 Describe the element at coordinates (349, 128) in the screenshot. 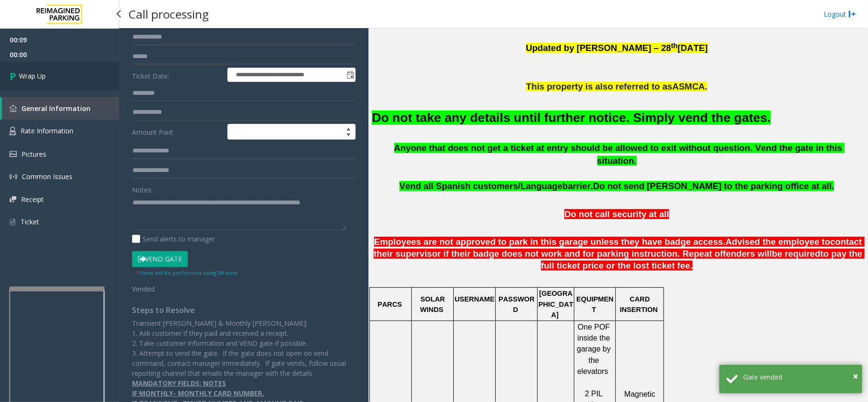

I see `span: Increase value` at that location.